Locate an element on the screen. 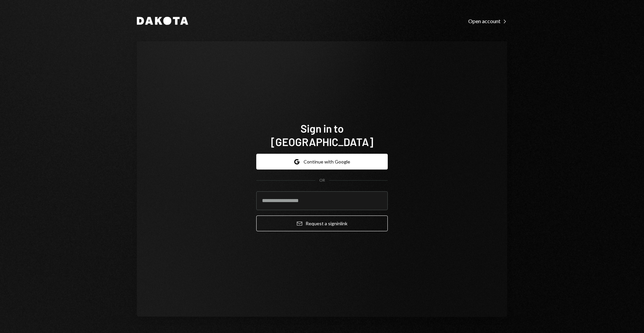 This screenshot has width=644, height=333. div: OR is located at coordinates (322, 180).